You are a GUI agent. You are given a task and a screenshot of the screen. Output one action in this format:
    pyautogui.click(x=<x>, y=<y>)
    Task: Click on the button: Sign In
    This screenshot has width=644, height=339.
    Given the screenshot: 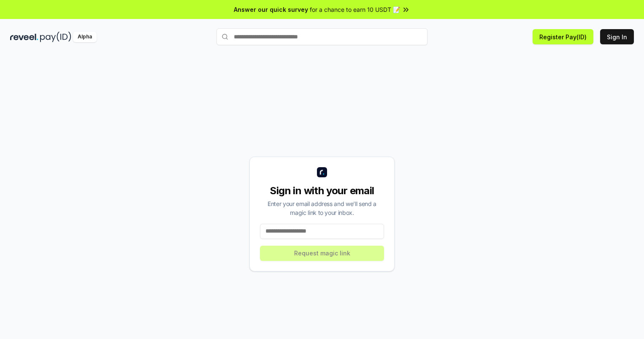 What is the action you would take?
    pyautogui.click(x=617, y=37)
    